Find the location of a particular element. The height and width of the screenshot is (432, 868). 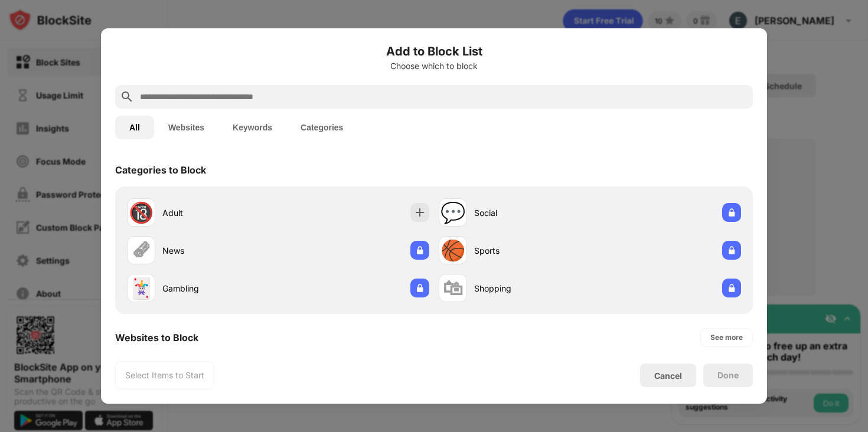

div: Choose which to block is located at coordinates (434, 67).